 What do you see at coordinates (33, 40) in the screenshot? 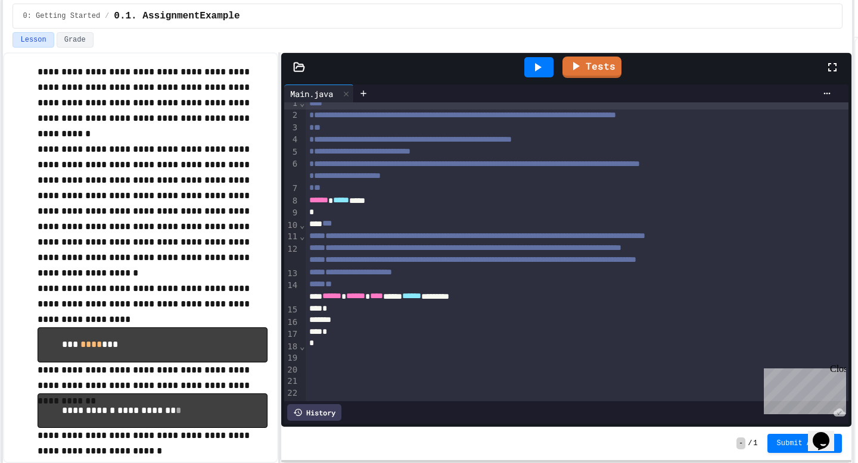
I see `button: Lesson` at bounding box center [33, 40].